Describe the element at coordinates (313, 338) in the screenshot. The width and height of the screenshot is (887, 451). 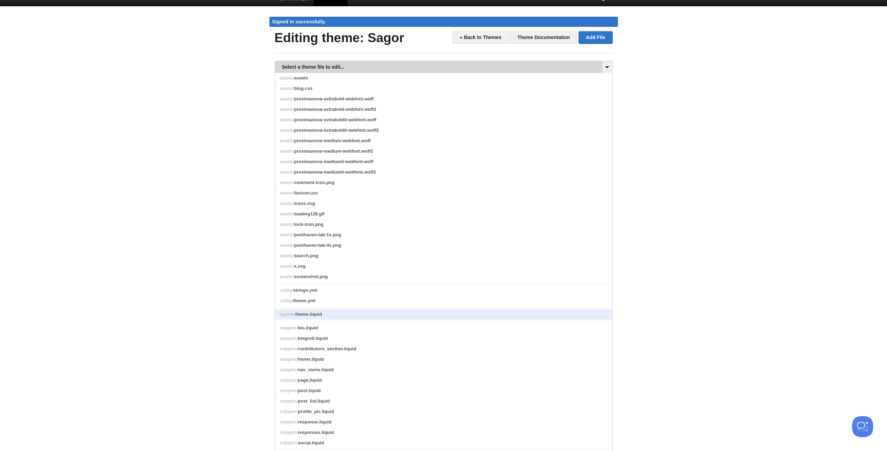
I see `span: blogroll.liquid` at that location.